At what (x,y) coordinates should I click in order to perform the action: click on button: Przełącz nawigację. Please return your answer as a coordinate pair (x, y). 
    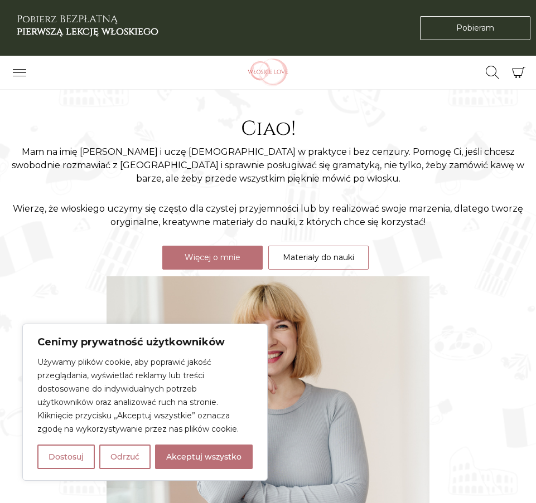
    Looking at the image, I should click on (20, 72).